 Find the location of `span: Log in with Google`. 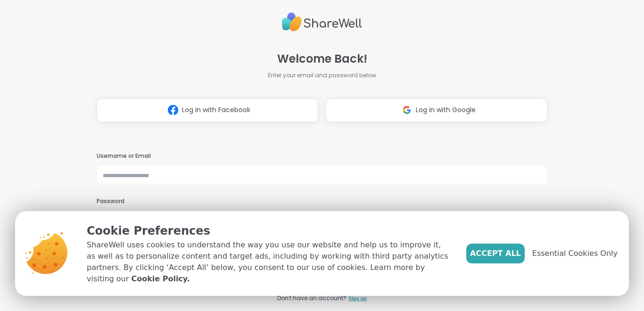

span: Log in with Google is located at coordinates (446, 109).